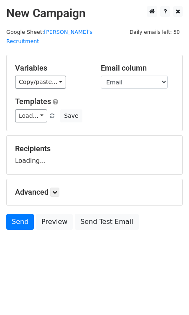 Image resolution: width=189 pixels, height=315 pixels. I want to click on a: Preview, so click(54, 222).